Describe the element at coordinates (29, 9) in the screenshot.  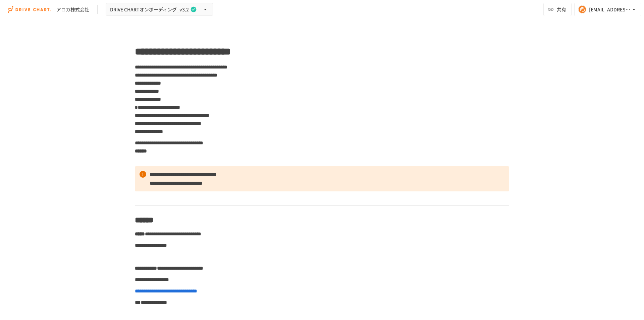
I see `img: i9VDDS9JuLRLX3JIUyK59LcYp6Y9cayLPHs4hOxMB9W` at that location.